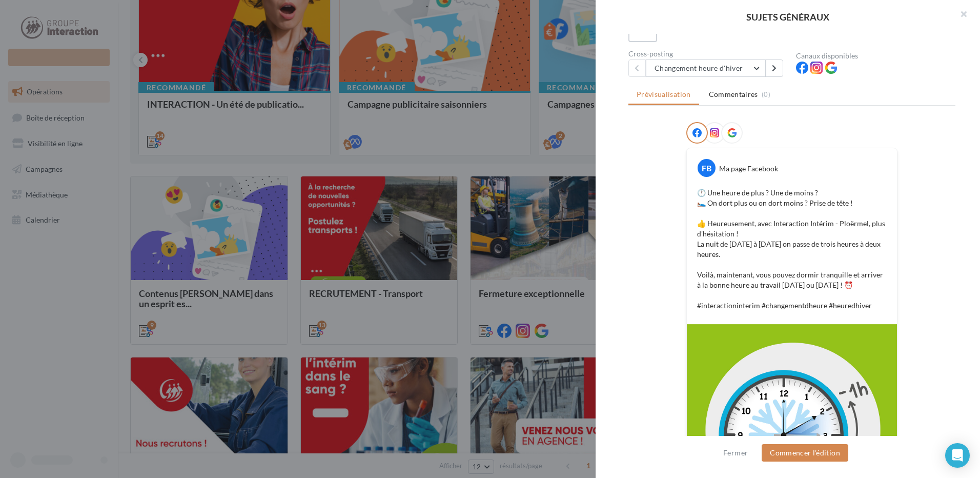 The height and width of the screenshot is (478, 980). Describe the element at coordinates (788, 17) in the screenshot. I see `div: SUJETS GÉNÉRAUX` at that location.